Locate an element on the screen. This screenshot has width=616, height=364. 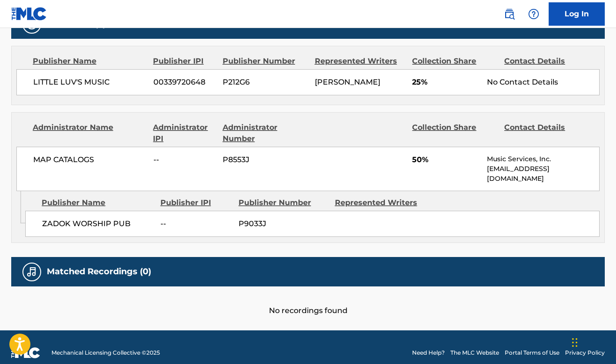
div: No recordings found is located at coordinates (308, 302).